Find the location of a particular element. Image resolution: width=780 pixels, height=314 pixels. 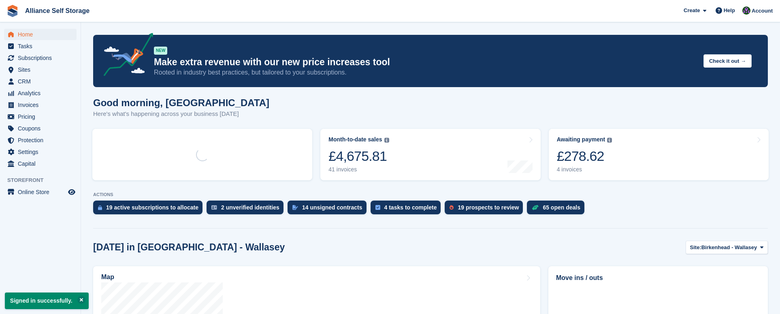

span: Help is located at coordinates (729, 11).